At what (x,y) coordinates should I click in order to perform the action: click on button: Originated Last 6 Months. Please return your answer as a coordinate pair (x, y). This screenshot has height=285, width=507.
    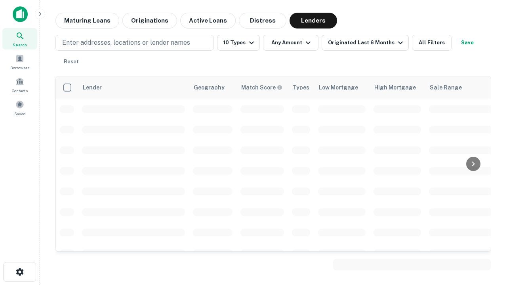
    Looking at the image, I should click on (365, 43).